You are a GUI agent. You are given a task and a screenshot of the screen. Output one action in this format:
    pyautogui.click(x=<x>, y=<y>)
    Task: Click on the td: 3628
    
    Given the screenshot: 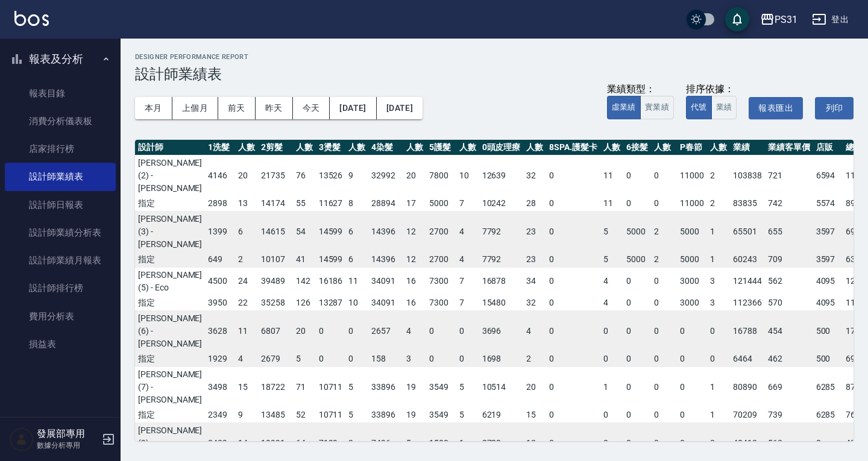 What is the action you would take?
    pyautogui.click(x=220, y=331)
    